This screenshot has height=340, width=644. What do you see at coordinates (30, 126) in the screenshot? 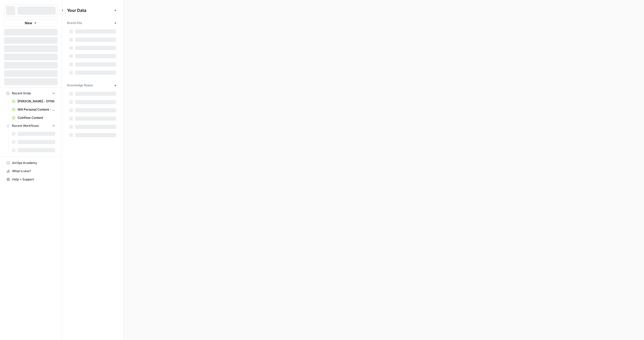
I see `button: Recent Workflows` at bounding box center [30, 126].